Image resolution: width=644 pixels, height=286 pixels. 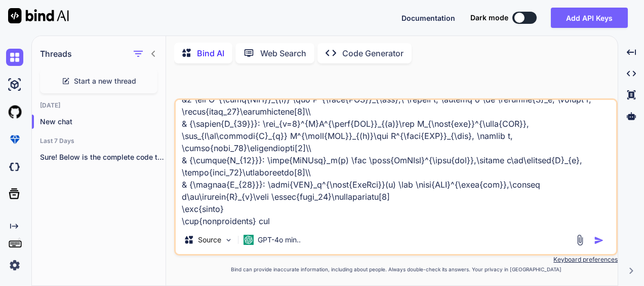 I want to click on img: githubLight, so click(x=15, y=112).